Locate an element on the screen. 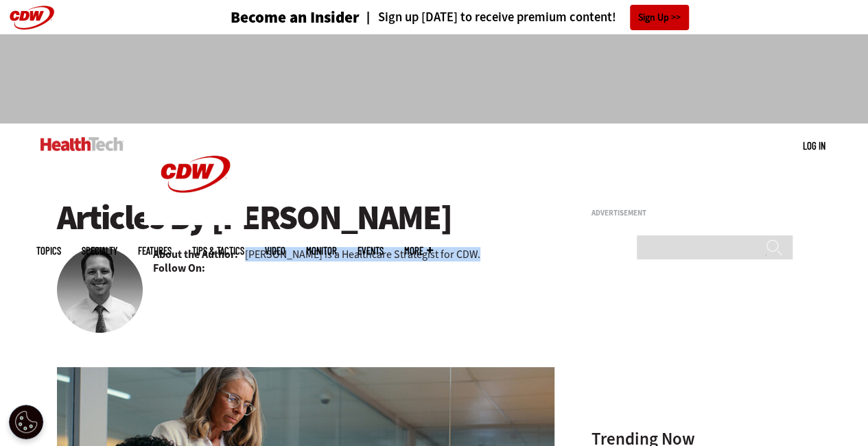  div: Cookie Settings is located at coordinates (27, 422).